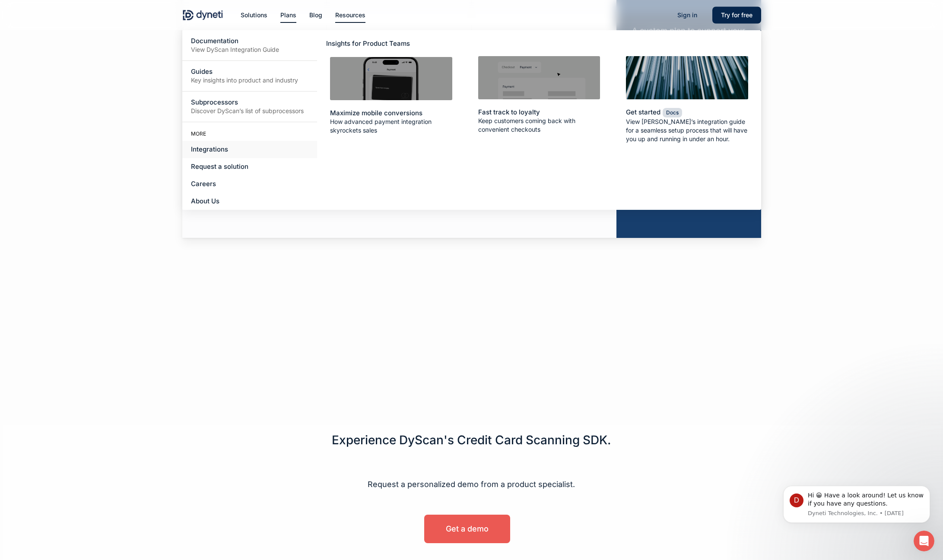 Image resolution: width=943 pixels, height=560 pixels. I want to click on span: Sign in, so click(687, 15).